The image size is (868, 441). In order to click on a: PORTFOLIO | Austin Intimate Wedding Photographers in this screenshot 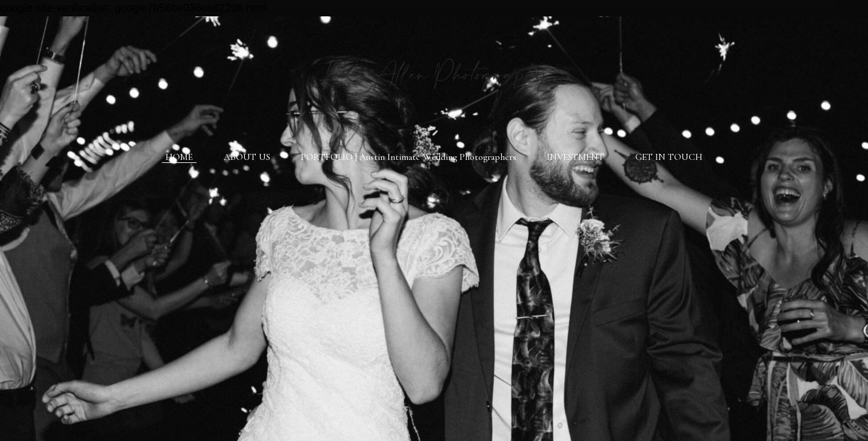, I will do `click(408, 157)`.